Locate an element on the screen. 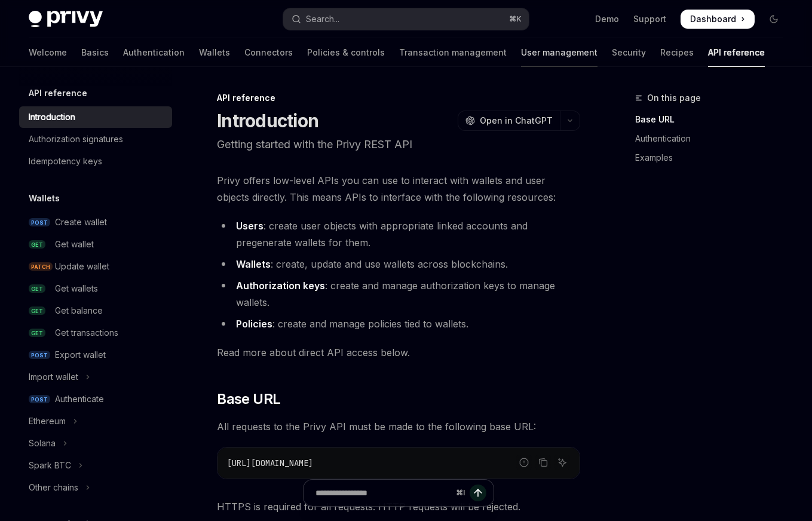 This screenshot has height=521, width=812. div: Solana is located at coordinates (42, 444).